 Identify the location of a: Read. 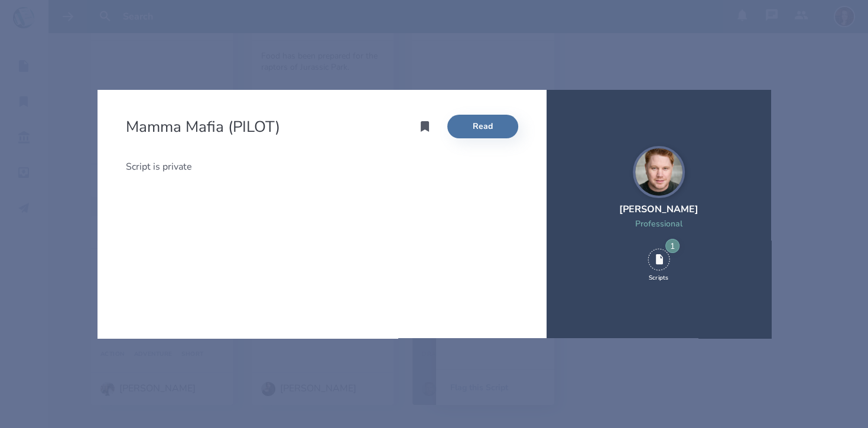
(482, 126).